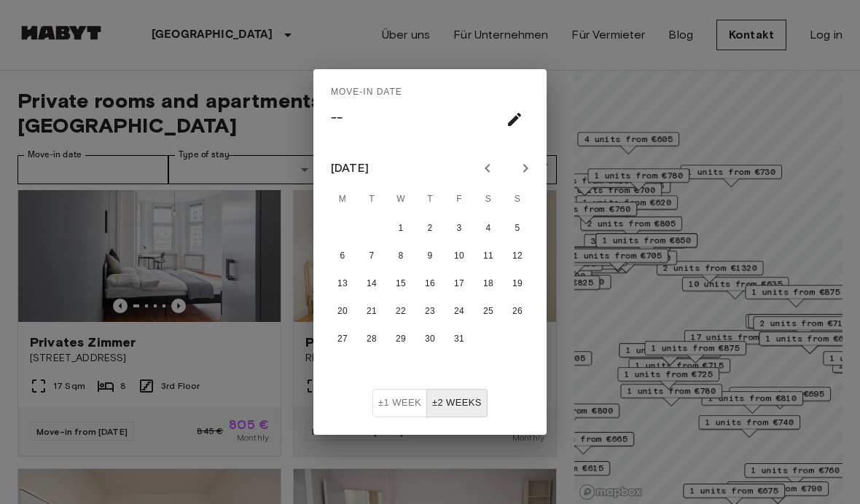 The width and height of the screenshot is (860, 504). I want to click on span: Wednesday, so click(401, 199).